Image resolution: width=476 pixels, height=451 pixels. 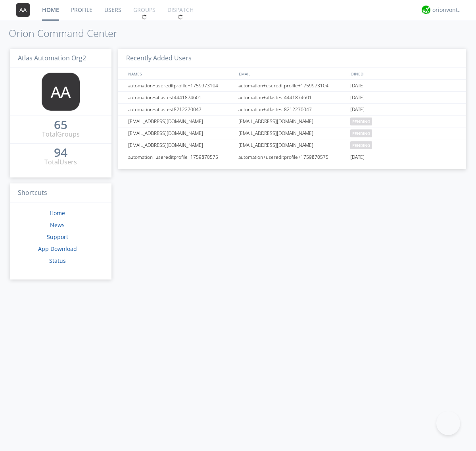 I want to click on span: Atlas Automation Org2, so click(x=52, y=58).